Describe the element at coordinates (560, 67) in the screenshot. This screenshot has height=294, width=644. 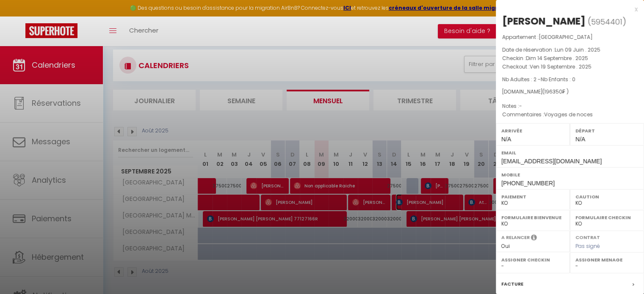
I see `span: Ven 19 Septembre . 2025` at that location.